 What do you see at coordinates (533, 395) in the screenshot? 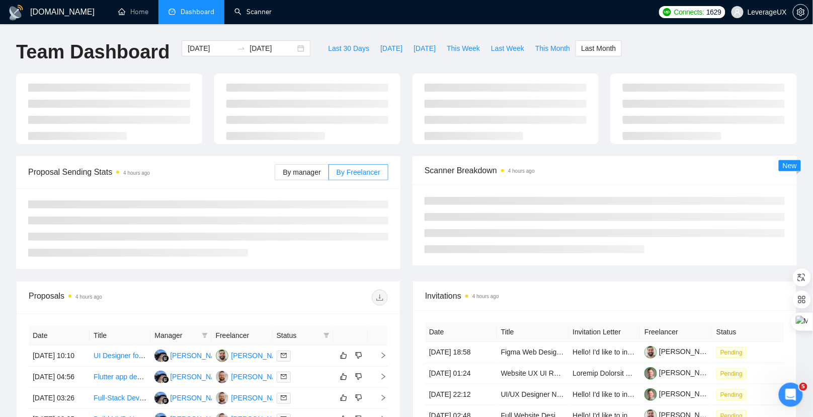
I see `td: UI/UX Designer Needed for Premium Pickleball Paddle Web Page (Figma + Shopify)` at bounding box center [533, 395].